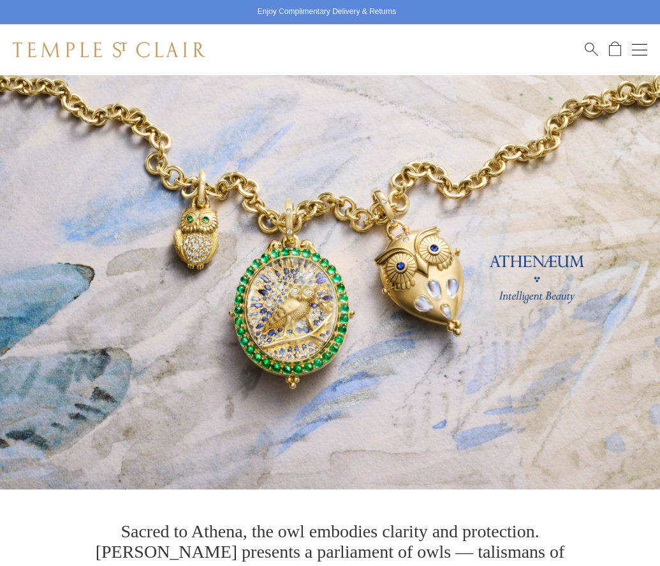  I want to click on button: Open navigation, so click(640, 50).